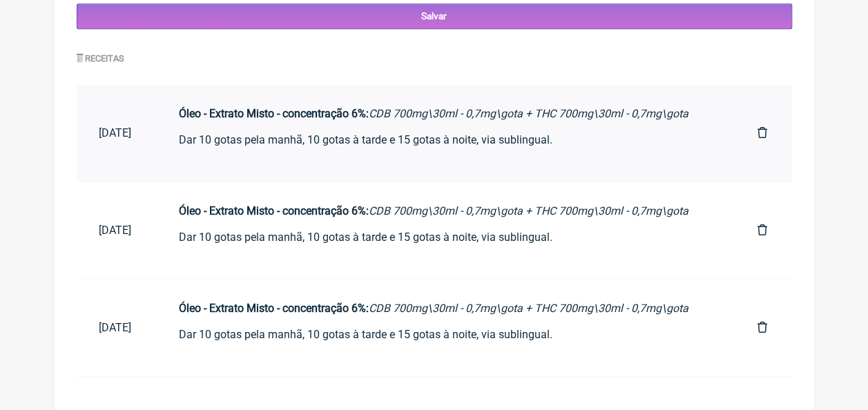 The width and height of the screenshot is (868, 410). I want to click on label: Receitas, so click(101, 58).